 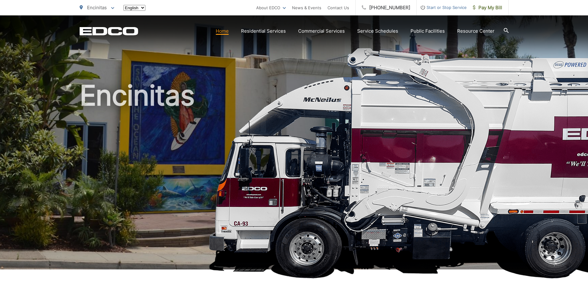 I want to click on a: News & Events, so click(x=306, y=8).